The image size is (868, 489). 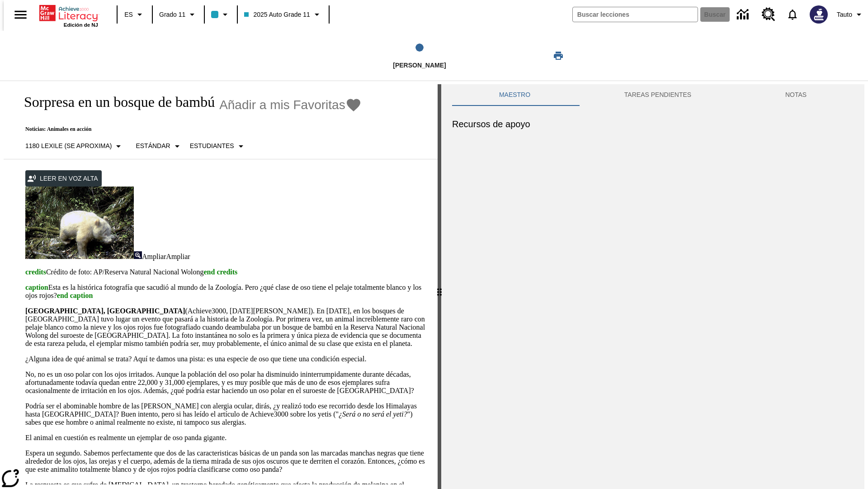 I want to click on p: Espera un segundo. Sabemos perfectamente que dos de las caracteristicas básicas de un panda son l..., so click(x=226, y=461).